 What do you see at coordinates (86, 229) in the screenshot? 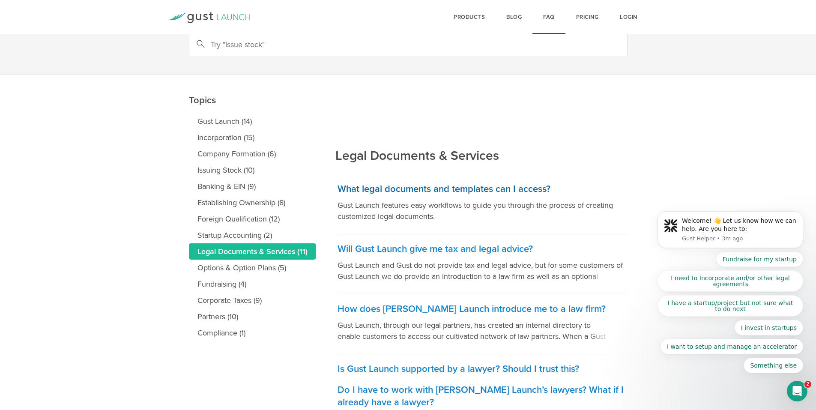
I see `button: Quick reply: I have a startup/project but not sure what to do next` at bounding box center [86, 229].